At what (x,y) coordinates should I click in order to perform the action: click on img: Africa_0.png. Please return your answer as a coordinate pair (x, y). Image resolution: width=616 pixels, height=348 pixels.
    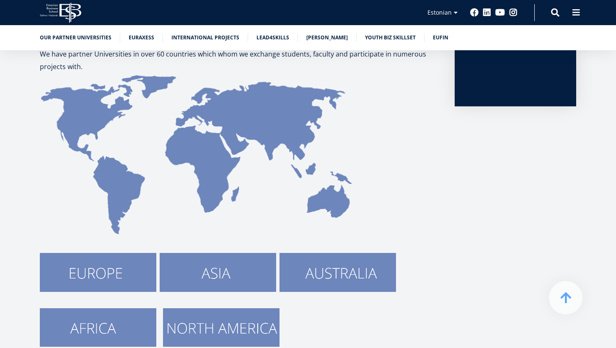
    Looking at the image, I should click on (98, 328).